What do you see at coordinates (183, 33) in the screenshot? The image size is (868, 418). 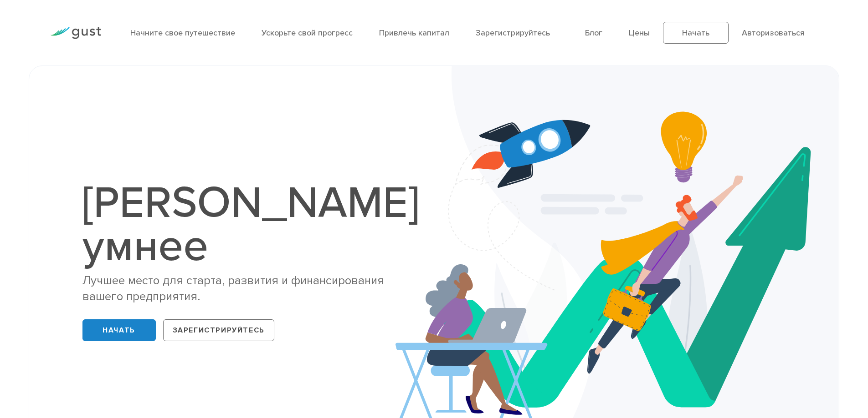 I see `a: Начните свое путешествие` at bounding box center [183, 33].